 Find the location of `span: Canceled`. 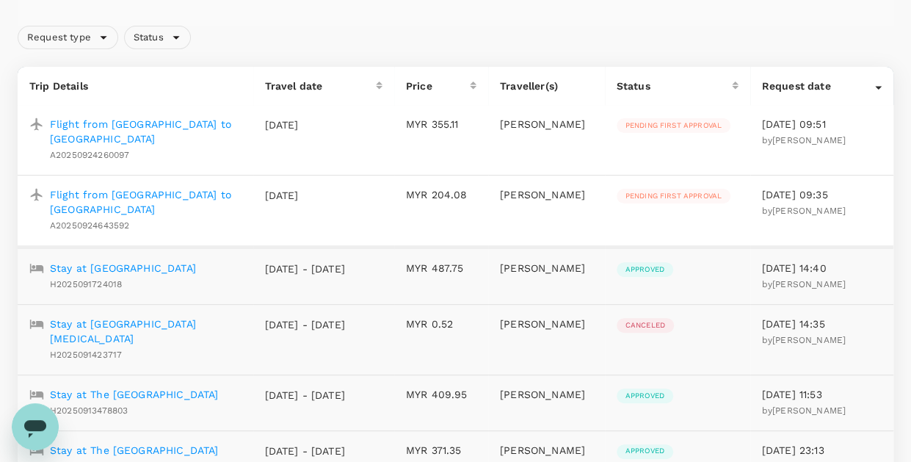

span: Canceled is located at coordinates (645, 325).